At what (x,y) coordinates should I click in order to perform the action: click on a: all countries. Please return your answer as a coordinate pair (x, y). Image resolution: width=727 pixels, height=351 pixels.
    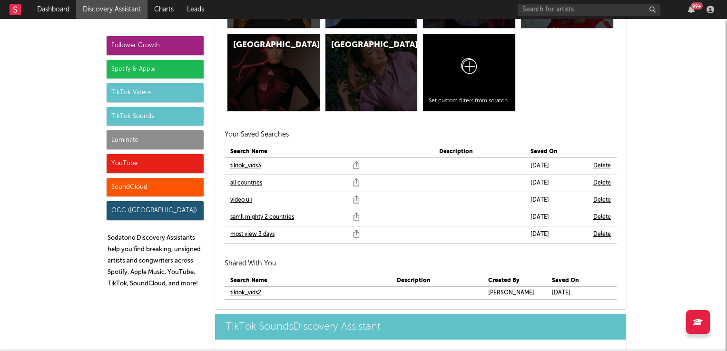
    Looking at the image, I should click on (246, 183).